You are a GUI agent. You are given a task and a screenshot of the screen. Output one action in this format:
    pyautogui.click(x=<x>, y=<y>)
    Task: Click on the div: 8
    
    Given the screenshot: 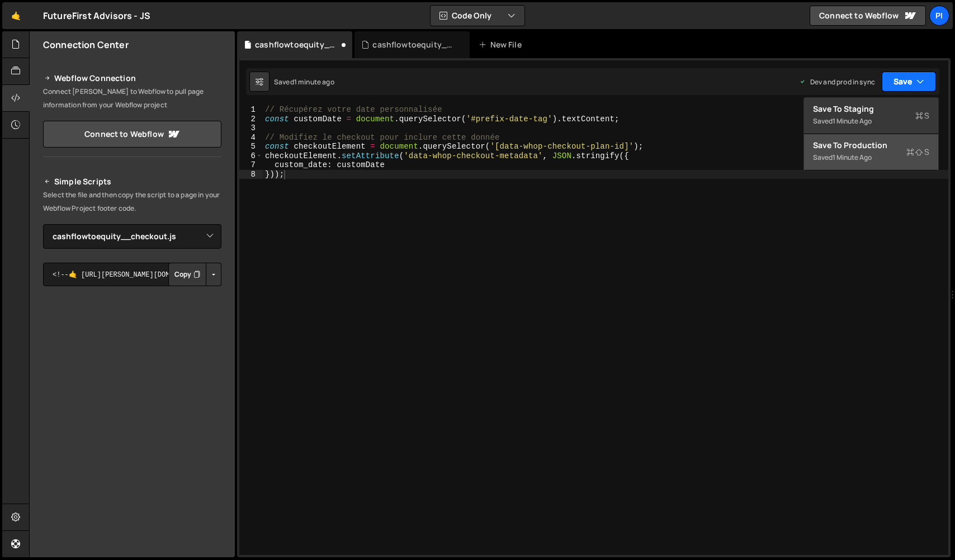 What is the action you would take?
    pyautogui.click(x=251, y=174)
    